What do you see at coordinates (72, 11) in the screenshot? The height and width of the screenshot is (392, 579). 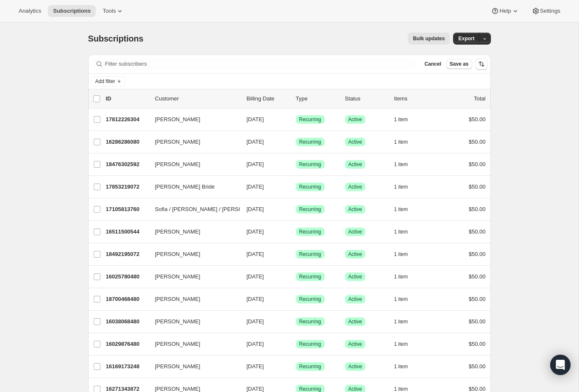 I see `span: Subscriptions` at bounding box center [72, 11].